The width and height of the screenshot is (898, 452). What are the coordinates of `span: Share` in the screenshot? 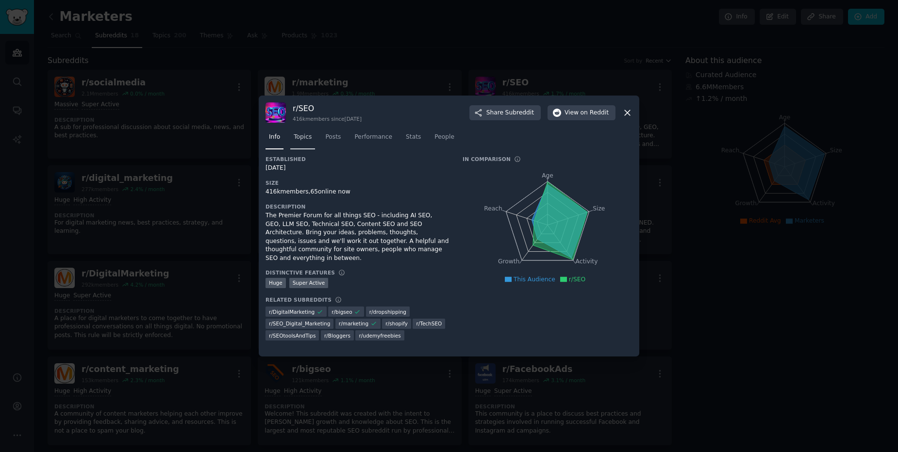 It's located at (510, 113).